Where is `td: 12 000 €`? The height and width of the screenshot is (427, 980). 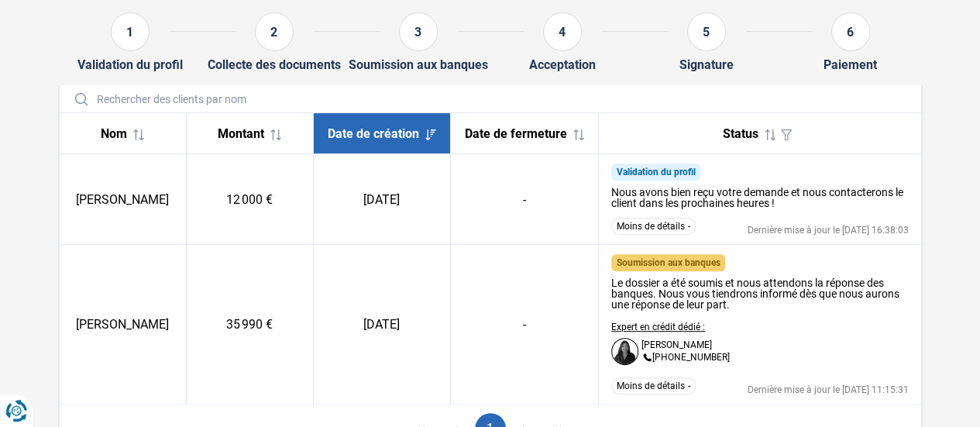 td: 12 000 € is located at coordinates (249, 199).